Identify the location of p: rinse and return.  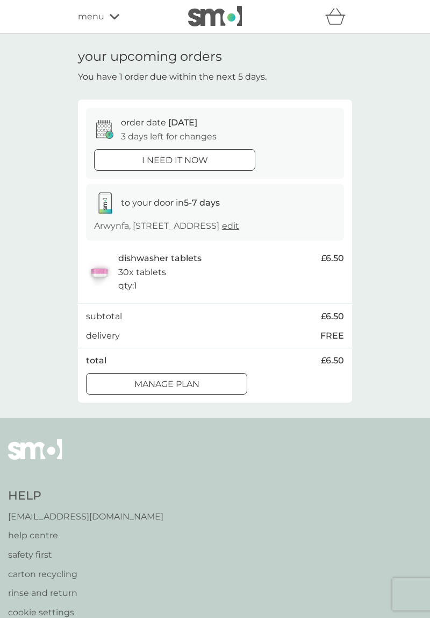
(86, 593).